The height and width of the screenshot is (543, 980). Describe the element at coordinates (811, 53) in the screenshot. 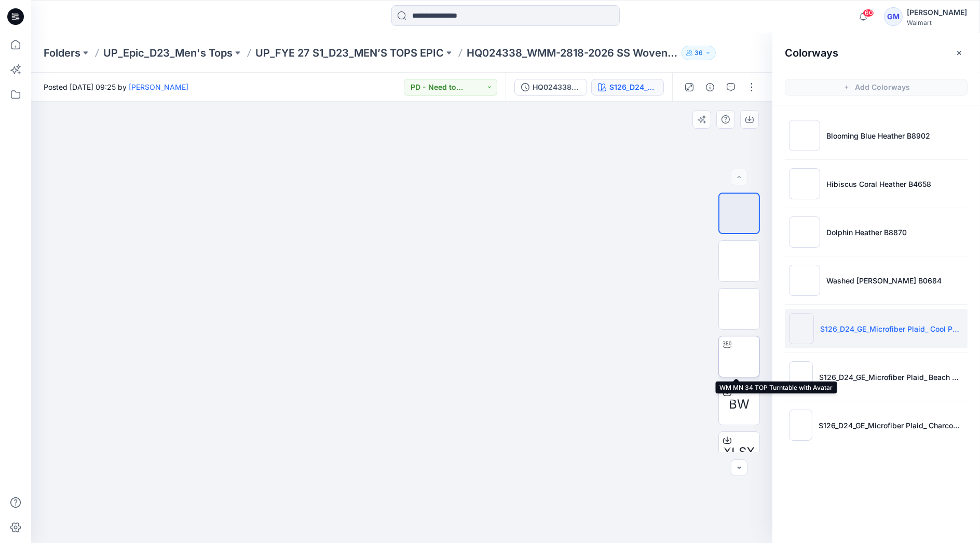

I see `h2: Colorways` at that location.